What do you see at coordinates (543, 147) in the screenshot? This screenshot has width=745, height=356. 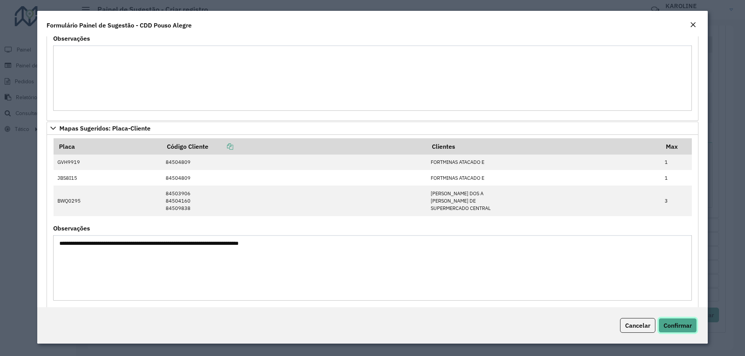 I see `th: Clientes` at bounding box center [543, 147].